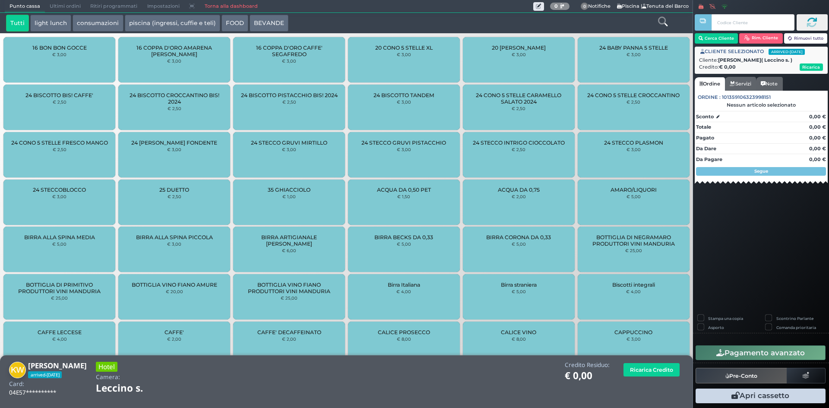 The width and height of the screenshot is (829, 408). What do you see at coordinates (634, 332) in the screenshot?
I see `span: CAPPUCCINO` at bounding box center [634, 332].